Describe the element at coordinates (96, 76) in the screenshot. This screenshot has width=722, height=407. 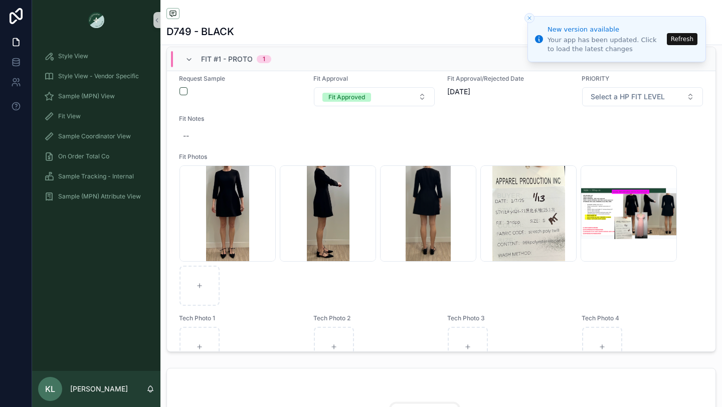
I see `a: Style View - Vendor Specific` at that location.